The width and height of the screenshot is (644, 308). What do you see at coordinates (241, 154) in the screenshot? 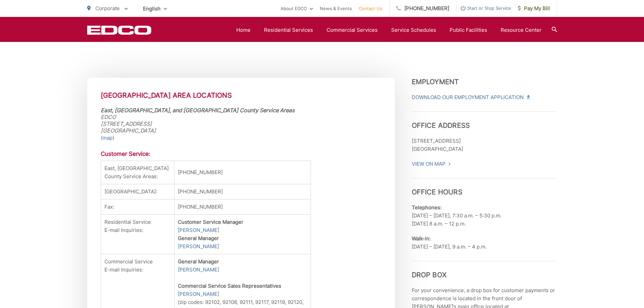
I see `h4: Customer Service:` at bounding box center [241, 154].